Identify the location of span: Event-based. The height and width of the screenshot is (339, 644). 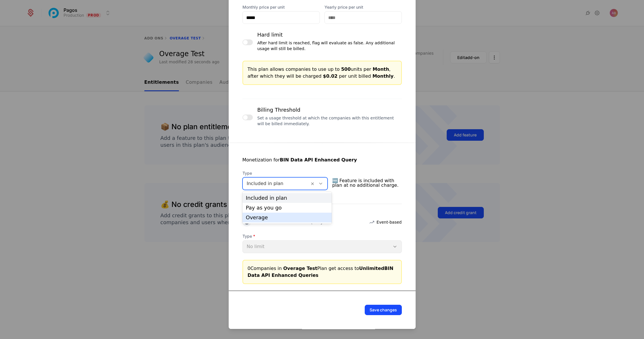
(389, 222).